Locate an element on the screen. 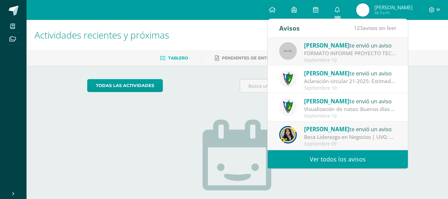  span: avisos sin leer is located at coordinates (375, 28).